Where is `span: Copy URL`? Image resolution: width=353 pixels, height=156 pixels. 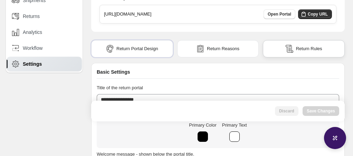
span: Copy URL is located at coordinates (318, 14).